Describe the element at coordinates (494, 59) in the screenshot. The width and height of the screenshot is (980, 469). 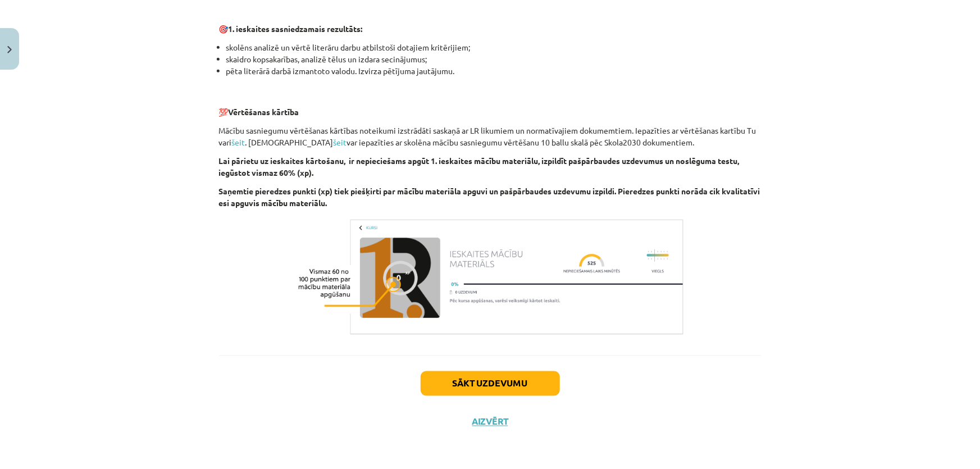
I see `li: skaidro kopsakarības, analizē tēlus un izdara secinājumus;` at that location.